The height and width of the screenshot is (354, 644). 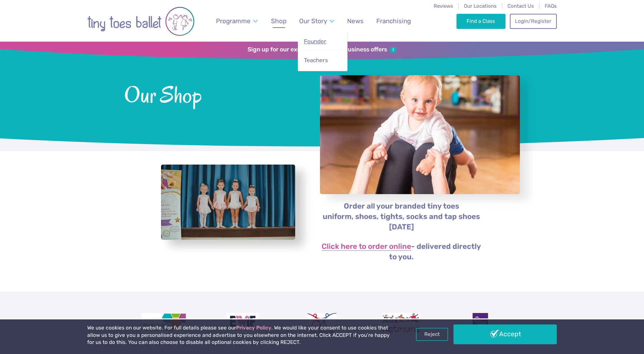 I want to click on a: Teachers, so click(x=323, y=60).